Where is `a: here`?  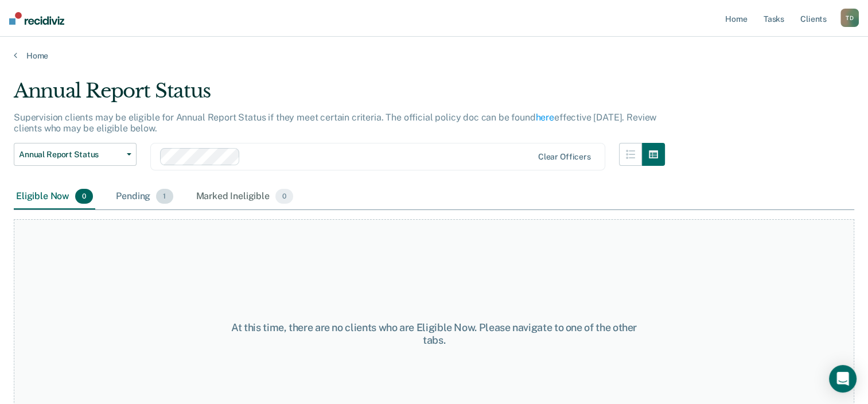
a: here is located at coordinates (545, 117).